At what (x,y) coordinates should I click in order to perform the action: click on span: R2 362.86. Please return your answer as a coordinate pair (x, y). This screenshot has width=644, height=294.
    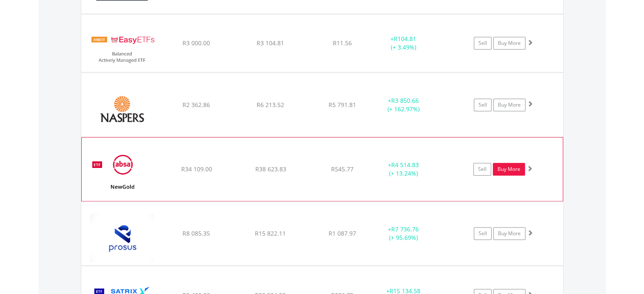
    Looking at the image, I should click on (196, 104).